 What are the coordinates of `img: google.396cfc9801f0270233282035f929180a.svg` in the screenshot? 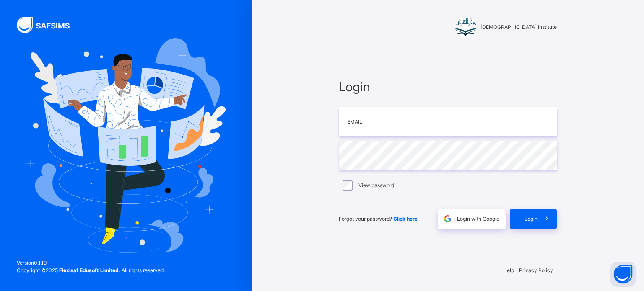 It's located at (447, 219).